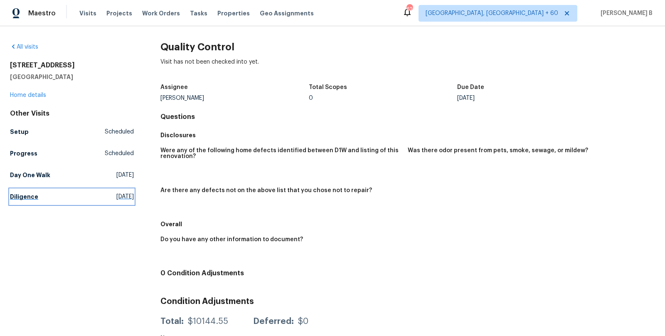  What do you see at coordinates (88, 13) in the screenshot?
I see `span: Visits` at bounding box center [88, 13].